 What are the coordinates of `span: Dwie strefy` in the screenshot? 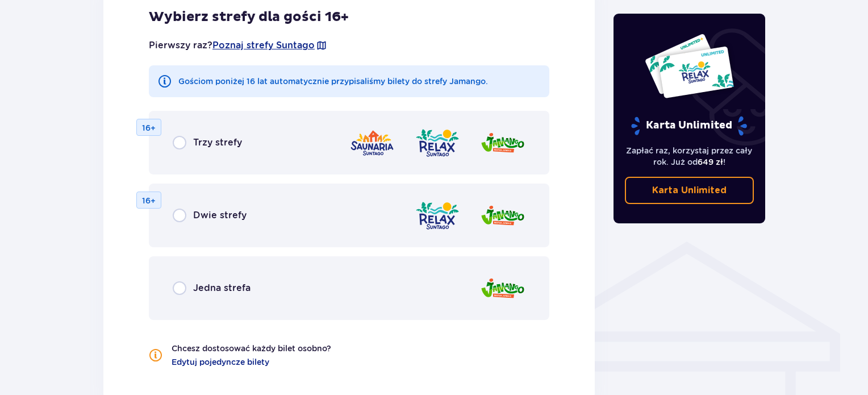 It's located at (220, 216).